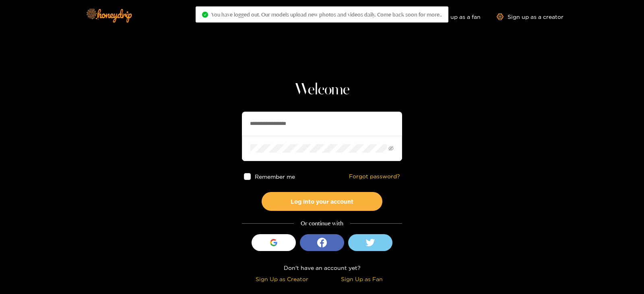 Image resolution: width=644 pixels, height=294 pixels. Describe the element at coordinates (362, 279) in the screenshot. I see `div: Sign Up as Fan` at that location.